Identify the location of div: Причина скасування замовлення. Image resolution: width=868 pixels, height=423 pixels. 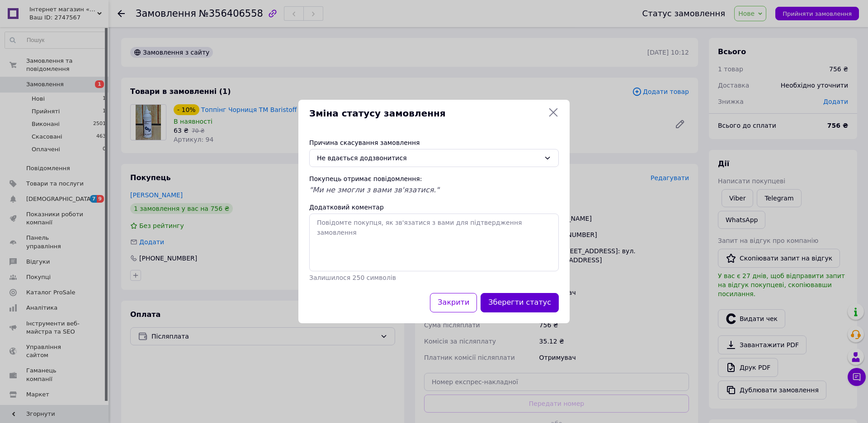
(434, 143).